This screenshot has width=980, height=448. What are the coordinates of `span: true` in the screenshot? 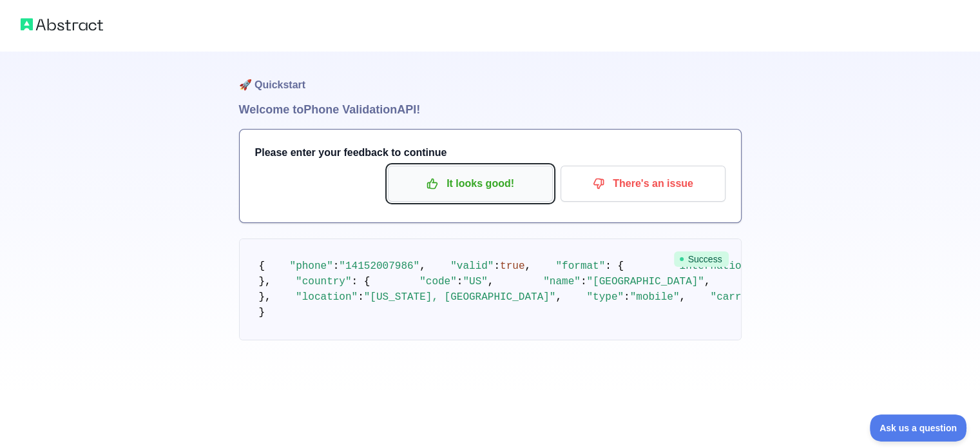 It's located at (512, 266).